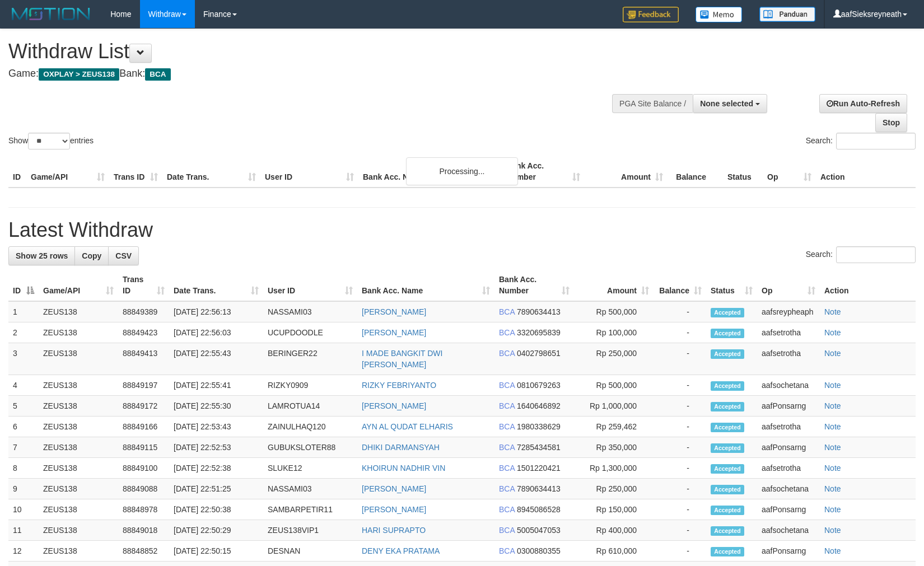  I want to click on td: 88849172, so click(143, 405).